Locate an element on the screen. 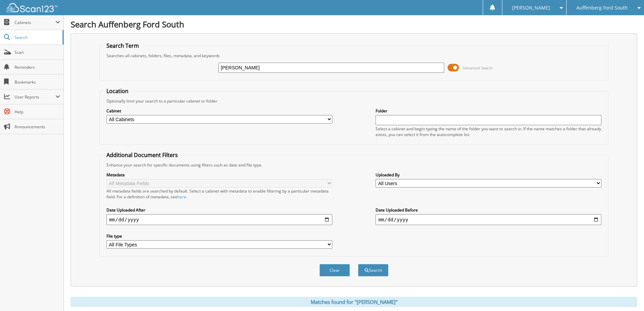 The width and height of the screenshot is (644, 311). div: All metadata fields are searched by default. Select a cabinet with metadata to enable filtering b... is located at coordinates (219, 194).